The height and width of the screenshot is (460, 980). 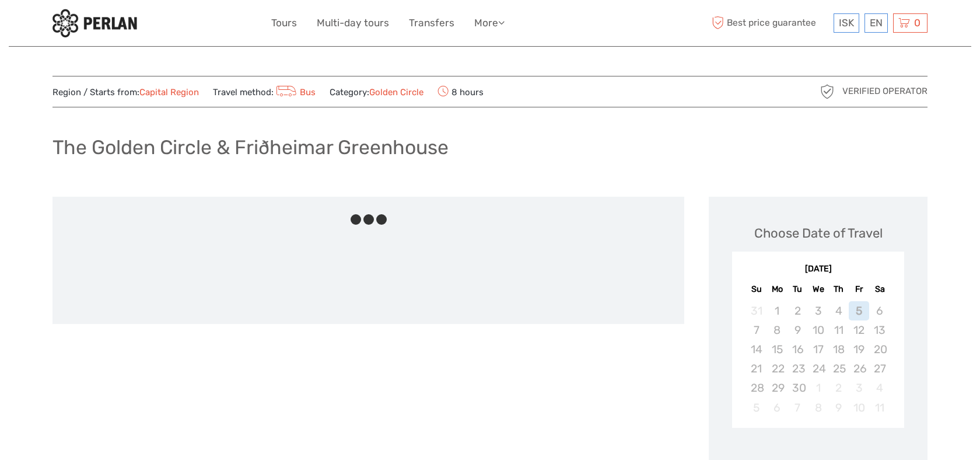 What do you see at coordinates (769, 23) in the screenshot?
I see `span: Best price guarantee` at bounding box center [769, 23].